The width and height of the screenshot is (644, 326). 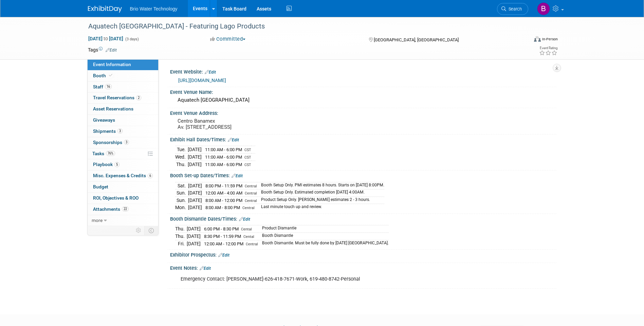 What do you see at coordinates (123, 154) in the screenshot?
I see `a: Tasks76%` at bounding box center [123, 154].